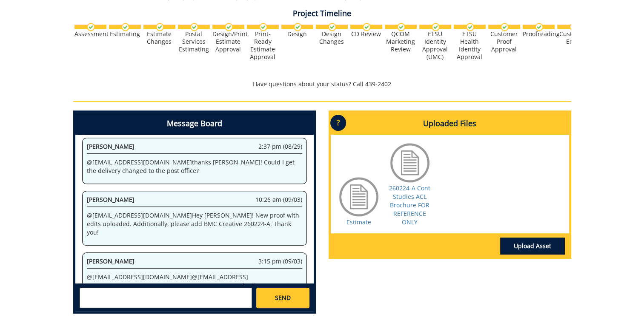 The height and width of the screenshot is (317, 644). What do you see at coordinates (280, 147) in the screenshot?
I see `span: 2:37 pm (08/29)` at bounding box center [280, 147].